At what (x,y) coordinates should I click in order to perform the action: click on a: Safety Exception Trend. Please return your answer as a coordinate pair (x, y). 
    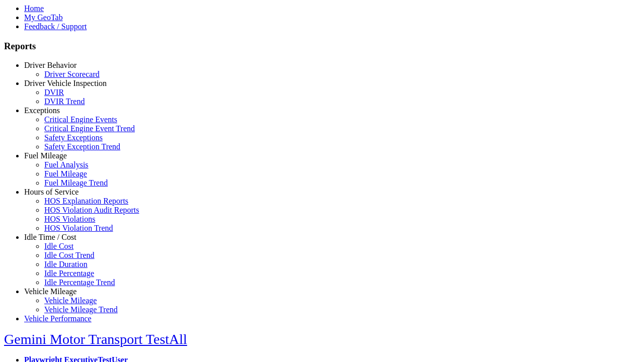
    Looking at the image, I should click on (82, 147).